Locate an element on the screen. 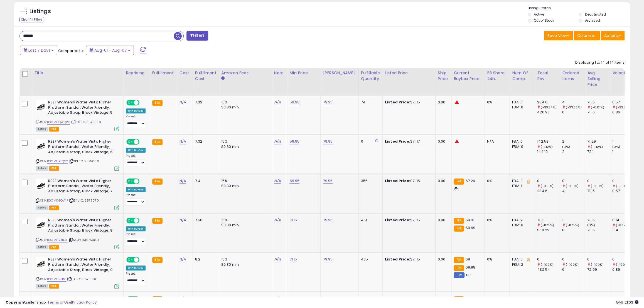 This screenshot has width=644, height=308. span: Compared to: is located at coordinates (71, 50).